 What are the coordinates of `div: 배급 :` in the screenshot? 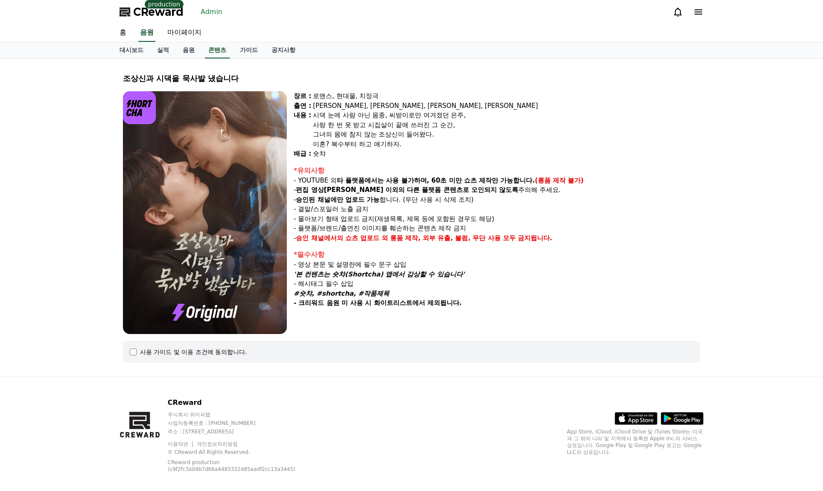 It's located at (302, 154).